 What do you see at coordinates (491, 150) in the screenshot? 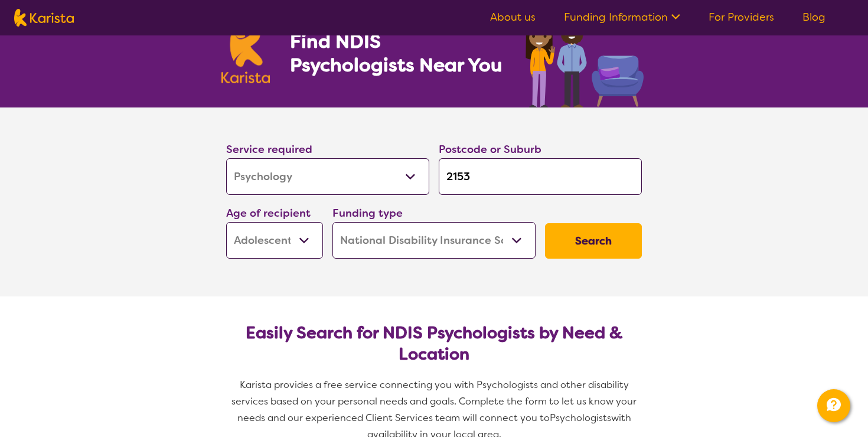
I see `label: Postcode or Suburb` at bounding box center [491, 150].